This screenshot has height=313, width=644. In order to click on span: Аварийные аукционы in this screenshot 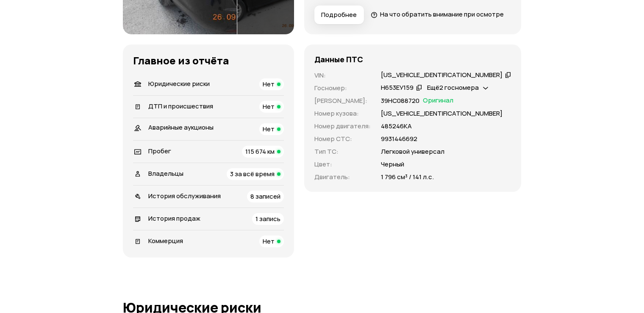, I will do `click(181, 127)`.